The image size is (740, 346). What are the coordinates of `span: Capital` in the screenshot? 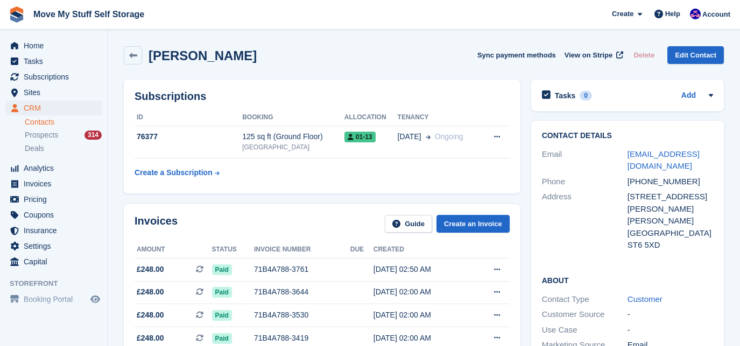 It's located at (56, 262).